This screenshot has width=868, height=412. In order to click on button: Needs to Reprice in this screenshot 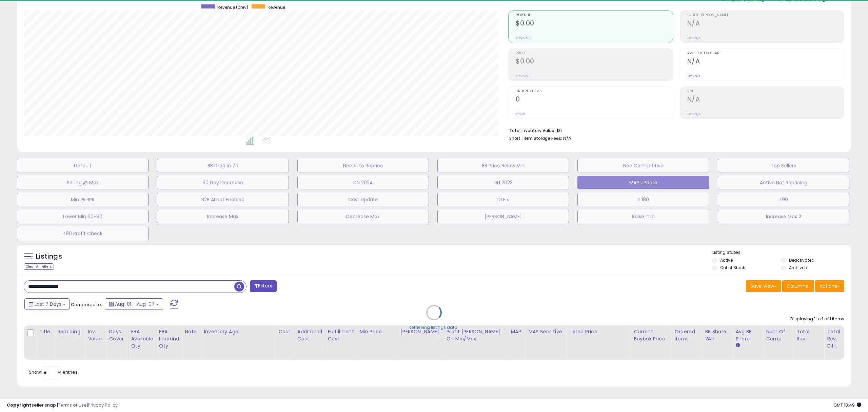, I will do `click(363, 165)`.